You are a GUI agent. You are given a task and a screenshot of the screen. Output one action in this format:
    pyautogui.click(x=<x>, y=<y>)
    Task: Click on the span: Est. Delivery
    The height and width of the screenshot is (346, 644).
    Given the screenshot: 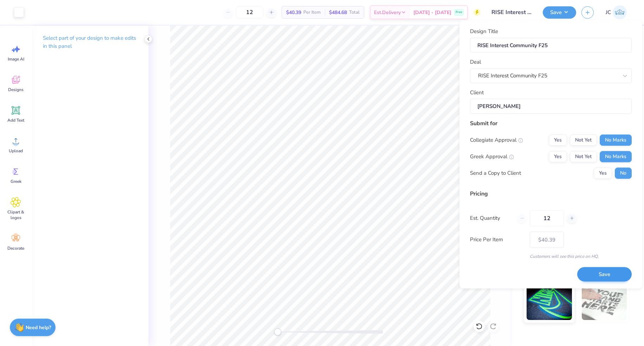 What is the action you would take?
    pyautogui.click(x=388, y=13)
    